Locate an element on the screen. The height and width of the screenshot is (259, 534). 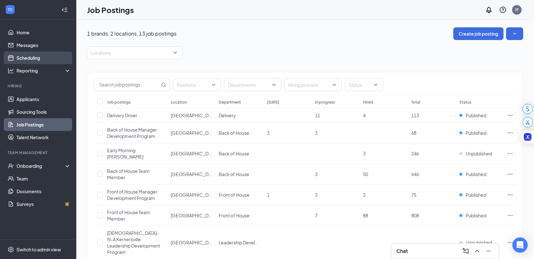
th: Hired is located at coordinates (383, 102).